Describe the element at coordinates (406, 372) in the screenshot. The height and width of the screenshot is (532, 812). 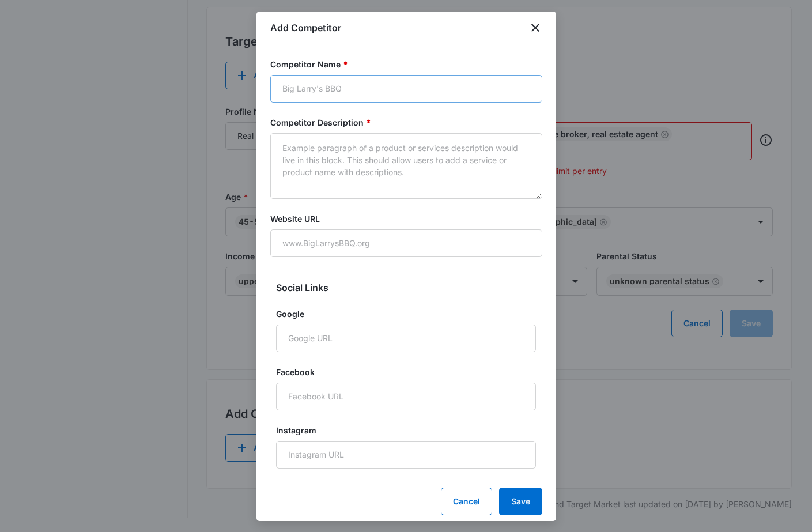
I see `label: Facebook` at that location.